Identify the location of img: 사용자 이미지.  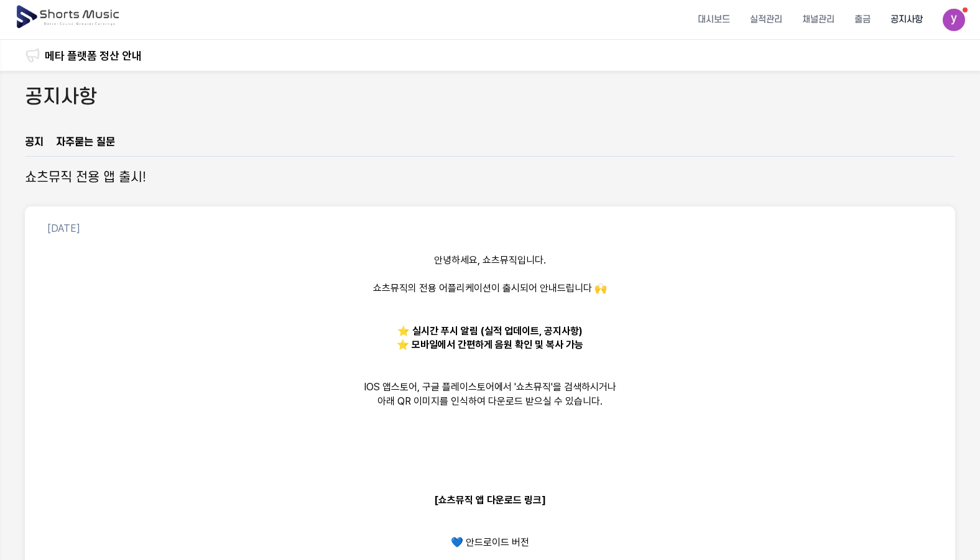
(954, 20).